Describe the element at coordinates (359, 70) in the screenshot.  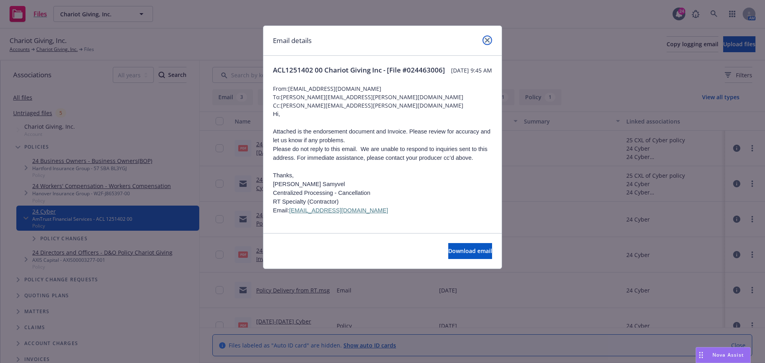
I see `span: ACL1251402 00 Chariot Giving Inc - [File #024463006]` at that location.